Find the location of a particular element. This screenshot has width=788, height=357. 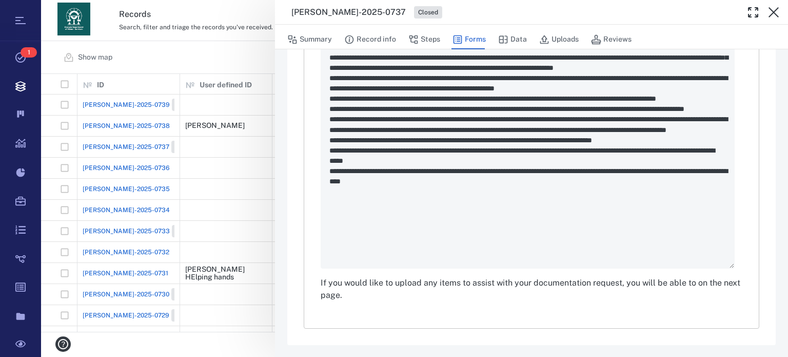

div: If you would like to upload any items to assist with your documentation request, you will be able... is located at coordinates (532, 289).